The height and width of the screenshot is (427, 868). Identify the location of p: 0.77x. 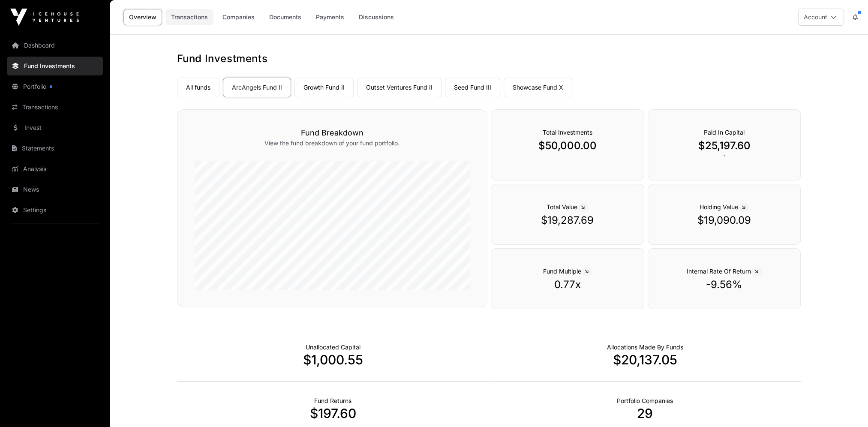
(568, 284).